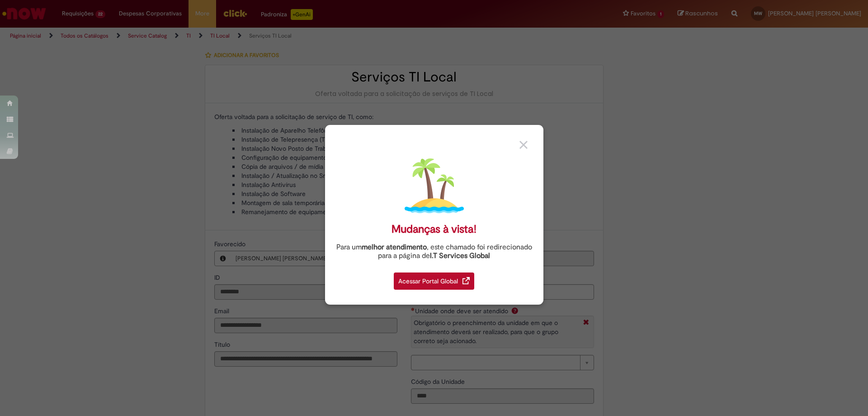  I want to click on img: redirect_link.png, so click(467, 281).